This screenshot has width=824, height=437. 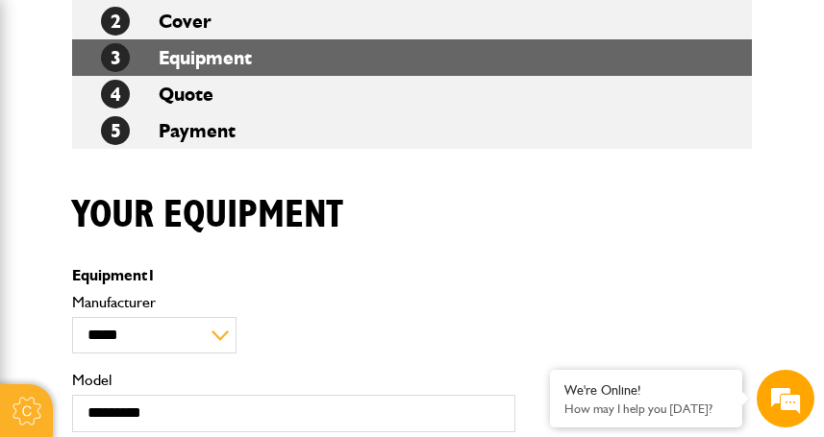 What do you see at coordinates (411, 94) in the screenshot?
I see `li: Quote` at bounding box center [411, 94].